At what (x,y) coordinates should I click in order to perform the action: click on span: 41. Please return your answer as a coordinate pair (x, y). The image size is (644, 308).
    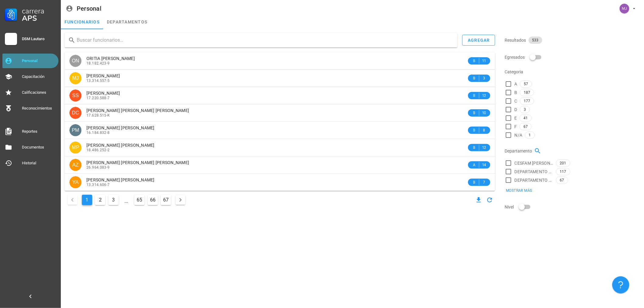
    Looking at the image, I should click on (526, 118).